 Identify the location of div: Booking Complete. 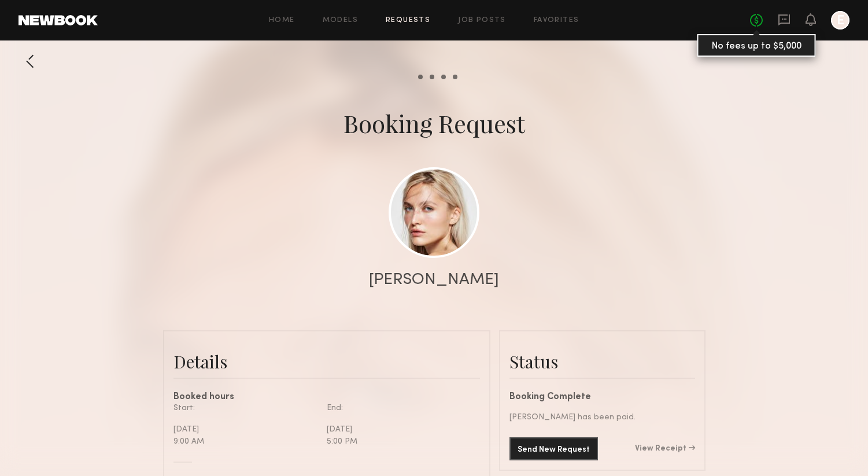
(603, 397).